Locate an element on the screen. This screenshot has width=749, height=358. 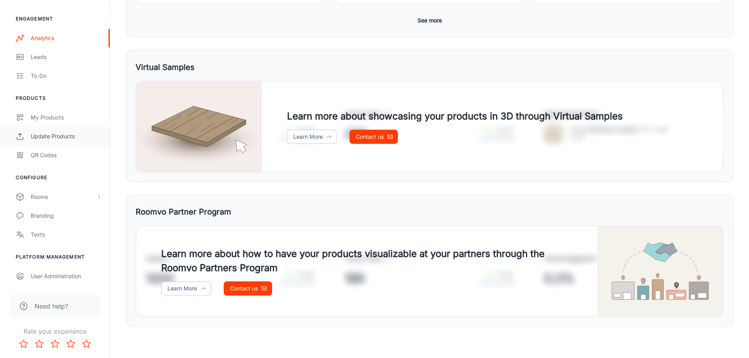
button: Rate 1 star is located at coordinates (24, 344).